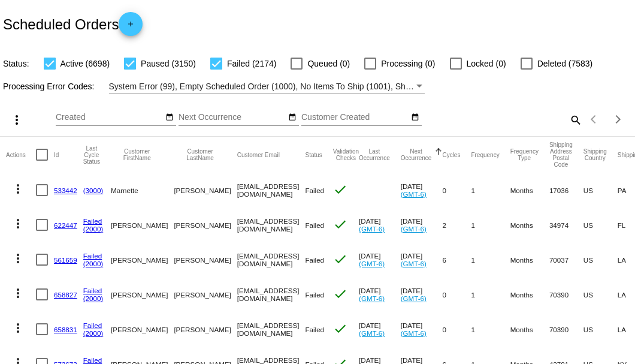 The height and width of the screenshot is (364, 635). Describe the element at coordinates (485, 155) in the screenshot. I see `button: Change sorting for Frequency` at that location.